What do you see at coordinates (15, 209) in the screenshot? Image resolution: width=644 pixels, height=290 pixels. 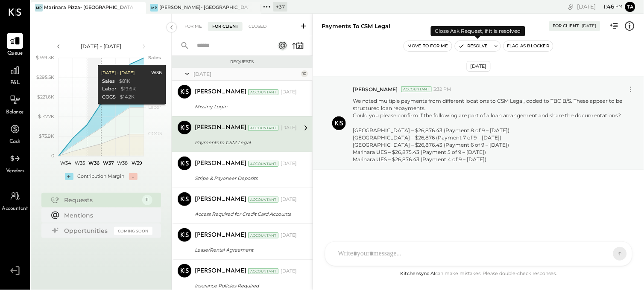 I see `span: Accountant` at bounding box center [15, 209].